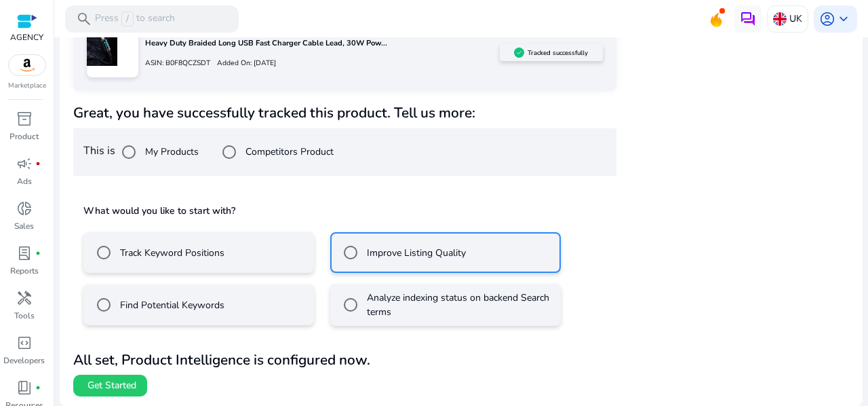 Image resolution: width=868 pixels, height=406 pixels. I want to click on h5: What would you like to start with?, so click(344, 211).